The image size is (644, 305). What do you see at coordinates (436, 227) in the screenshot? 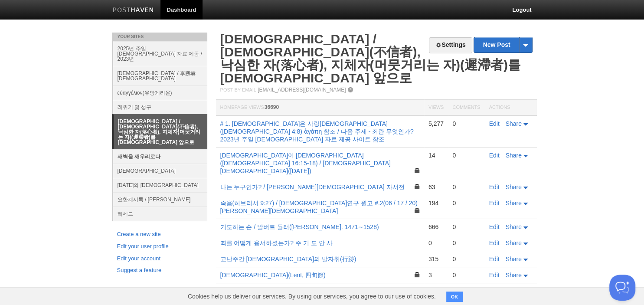
I see `div: 666` at bounding box center [436, 227].